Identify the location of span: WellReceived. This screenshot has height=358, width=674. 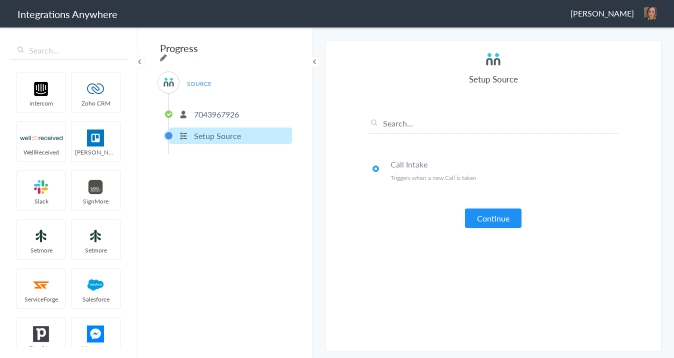
(41, 152).